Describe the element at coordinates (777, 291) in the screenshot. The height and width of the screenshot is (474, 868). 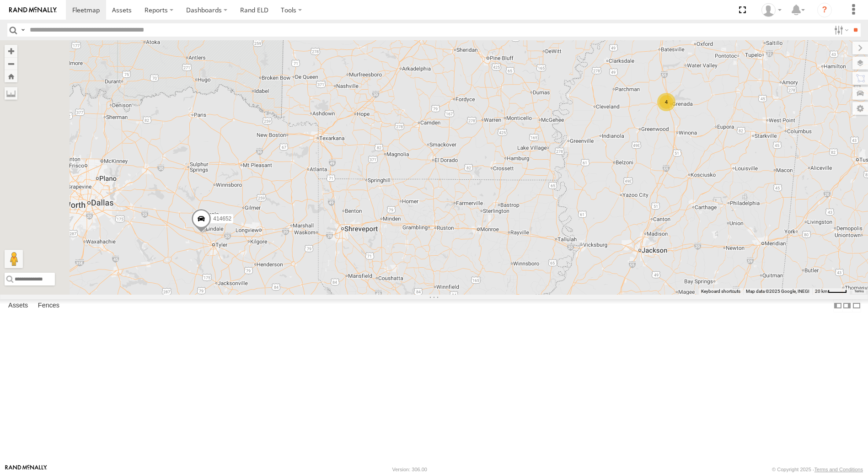
I see `span: Map data ©2025 Google, INEGI` at that location.